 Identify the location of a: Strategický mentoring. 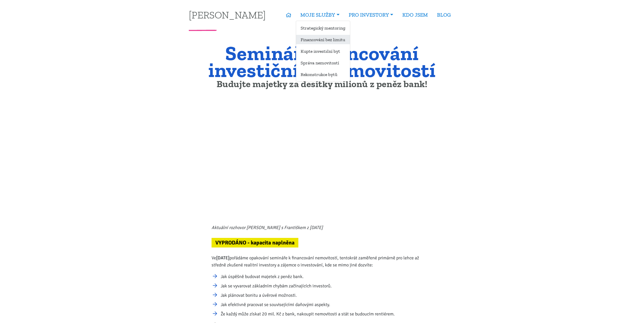
(323, 28).